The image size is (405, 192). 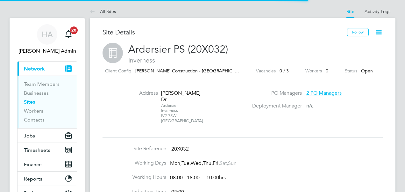 What do you see at coordinates (197, 163) in the screenshot?
I see `span: Wed,` at bounding box center [197, 163].